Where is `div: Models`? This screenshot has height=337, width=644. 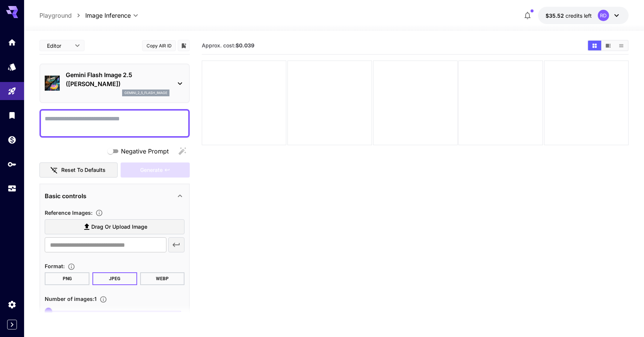
div: Models is located at coordinates (12, 67).